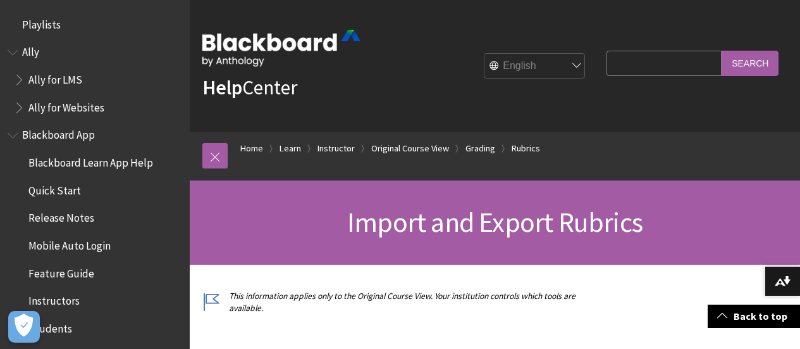 The height and width of the screenshot is (349, 800). What do you see at coordinates (480, 148) in the screenshot?
I see `a: Grading` at bounding box center [480, 148].